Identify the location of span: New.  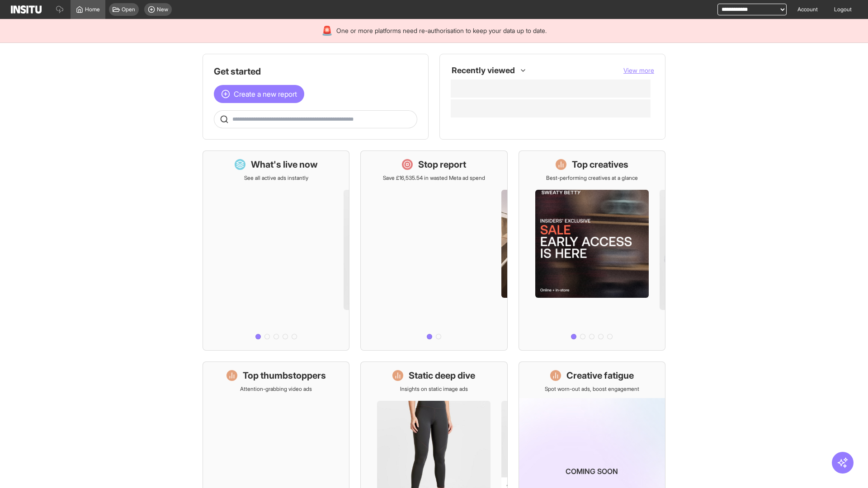
(162, 9).